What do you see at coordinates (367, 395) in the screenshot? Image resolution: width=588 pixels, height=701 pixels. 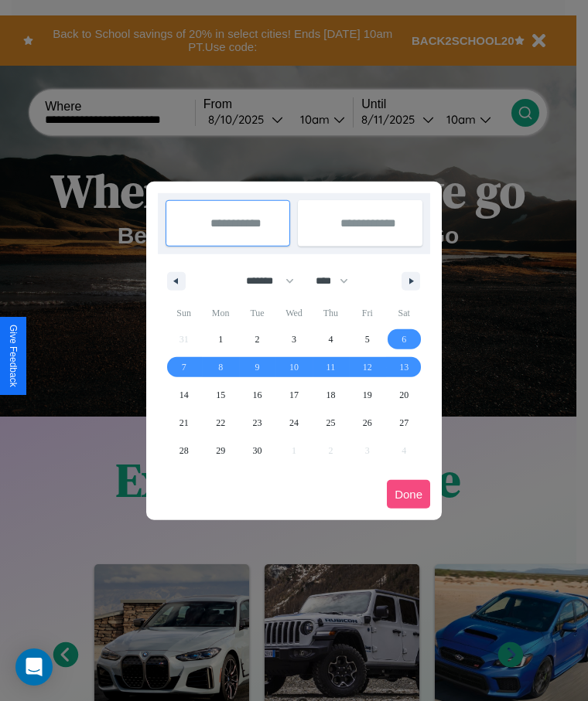 I see `button: 19` at bounding box center [367, 395].